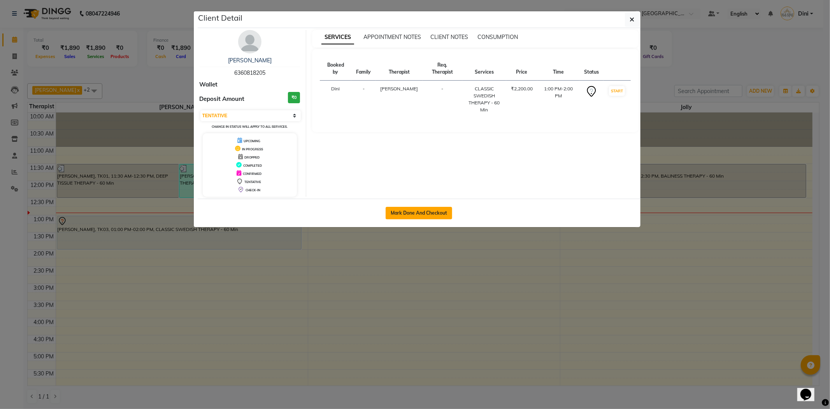  I want to click on span: CLIENT NOTES, so click(449, 37).